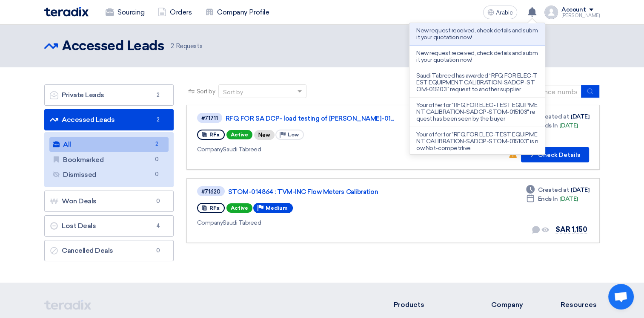 This screenshot has width=644, height=318. Describe the element at coordinates (505, 13) in the screenshot. I see `span: Arabic` at that location.